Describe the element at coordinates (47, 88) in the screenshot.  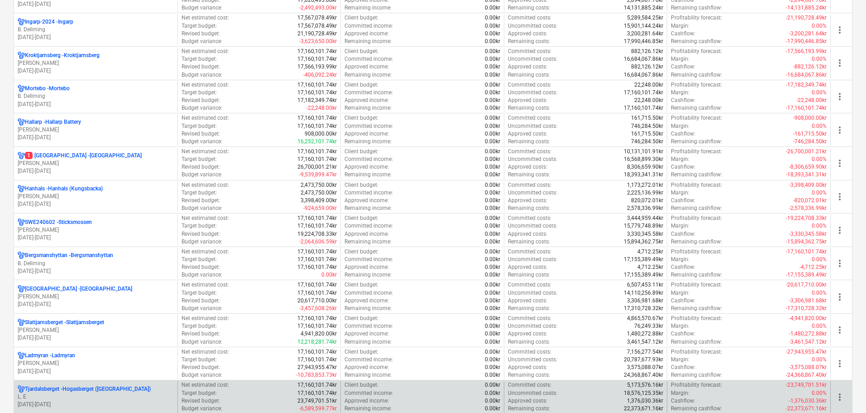
I see `p: Mortebo - Mortebo` at that location.